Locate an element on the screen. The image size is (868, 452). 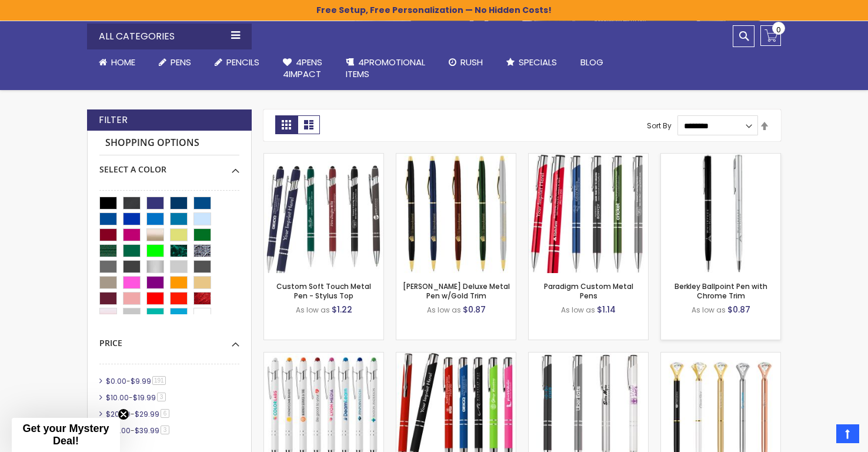
a: Paradigm Custom Metal Pens - Screen Printed is located at coordinates (588, 356).